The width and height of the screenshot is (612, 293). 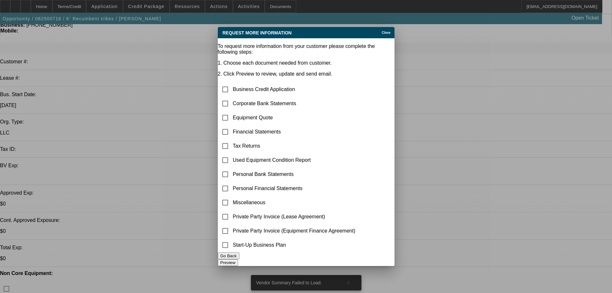 What do you see at coordinates (306, 74) in the screenshot?
I see `p: 2. Click Preview to review, update and send email.` at bounding box center [306, 74].